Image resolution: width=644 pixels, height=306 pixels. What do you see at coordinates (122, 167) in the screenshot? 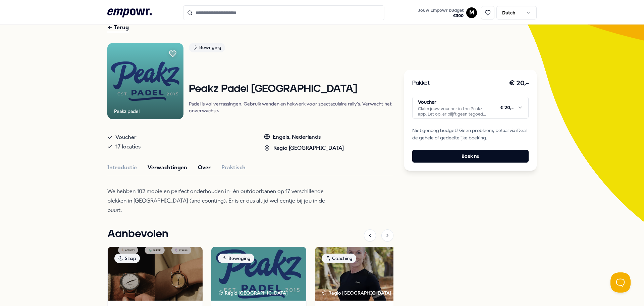
I see `button: Introductie` at bounding box center [122, 167].